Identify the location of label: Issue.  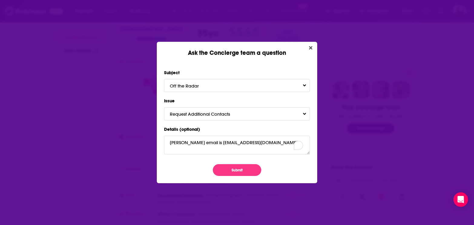
(237, 101).